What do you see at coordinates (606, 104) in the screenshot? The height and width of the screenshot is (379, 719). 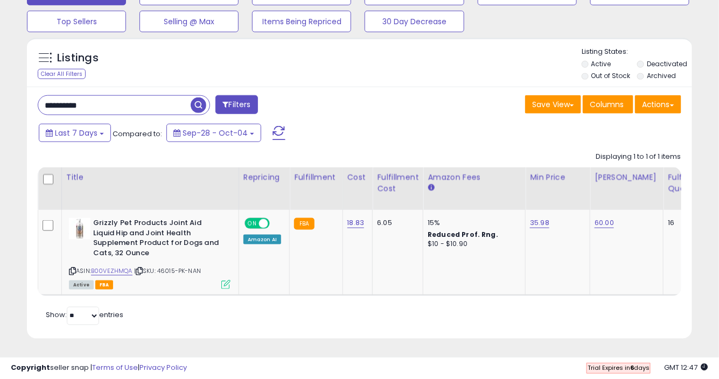 I see `span: Columns` at bounding box center [606, 104].